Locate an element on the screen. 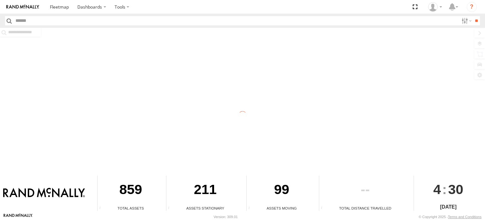  div: Assets Moving is located at coordinates (281, 208).